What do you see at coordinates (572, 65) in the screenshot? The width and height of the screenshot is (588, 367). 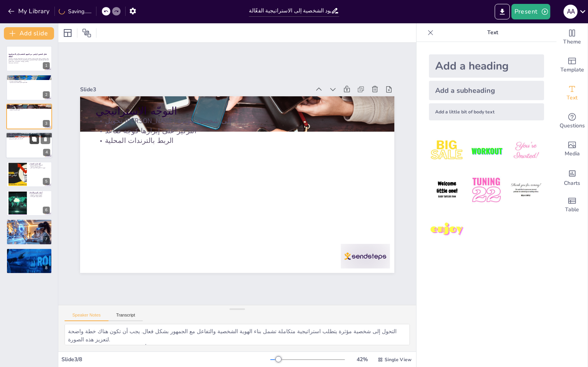 I see `div: Add ready made slides` at bounding box center [572, 65].